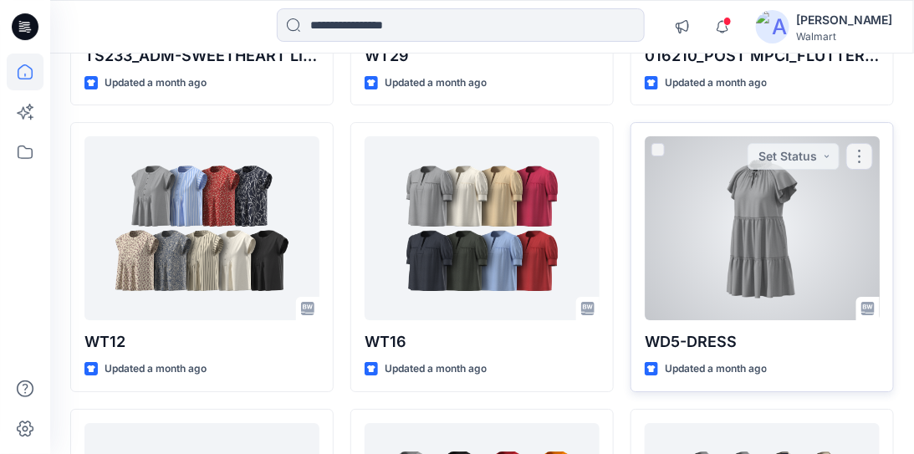  Describe the element at coordinates (761, 342) in the screenshot. I see `p: WD5-DRESS` at that location.